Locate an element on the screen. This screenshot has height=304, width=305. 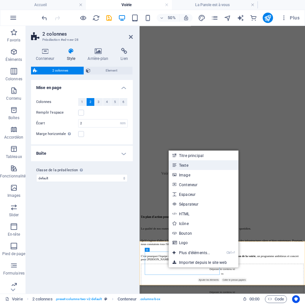
button: commerce is located at coordinates (254, 18).